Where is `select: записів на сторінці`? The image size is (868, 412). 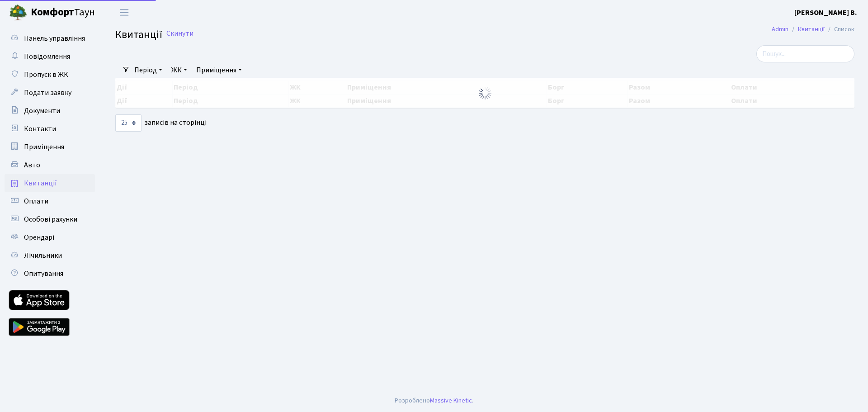 select: записів на сторінці is located at coordinates (128, 123).